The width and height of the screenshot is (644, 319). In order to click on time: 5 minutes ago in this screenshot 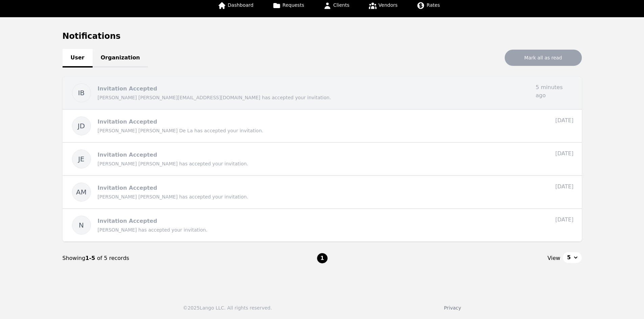, I will do `click(549, 91)`.